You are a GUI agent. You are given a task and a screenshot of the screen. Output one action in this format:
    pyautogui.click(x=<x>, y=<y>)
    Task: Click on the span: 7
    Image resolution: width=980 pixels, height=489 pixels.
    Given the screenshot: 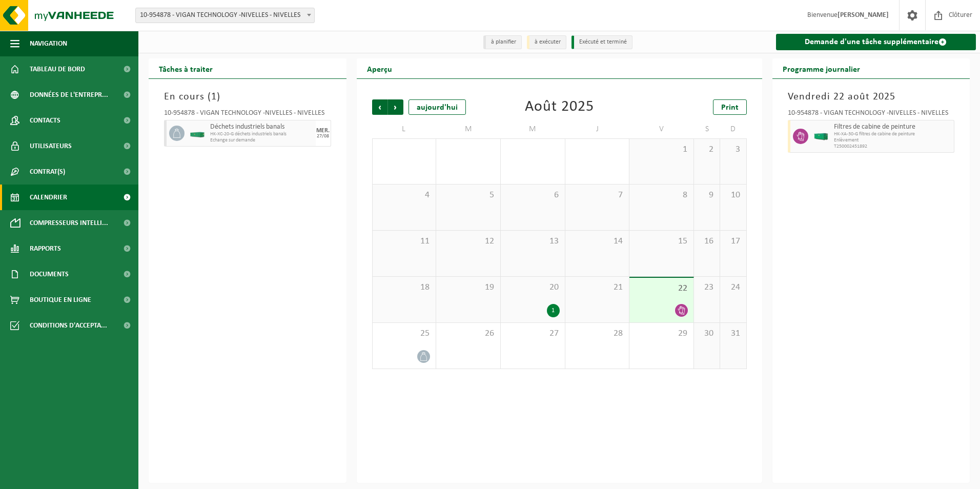 What is the action you would take?
    pyautogui.click(x=597, y=195)
    